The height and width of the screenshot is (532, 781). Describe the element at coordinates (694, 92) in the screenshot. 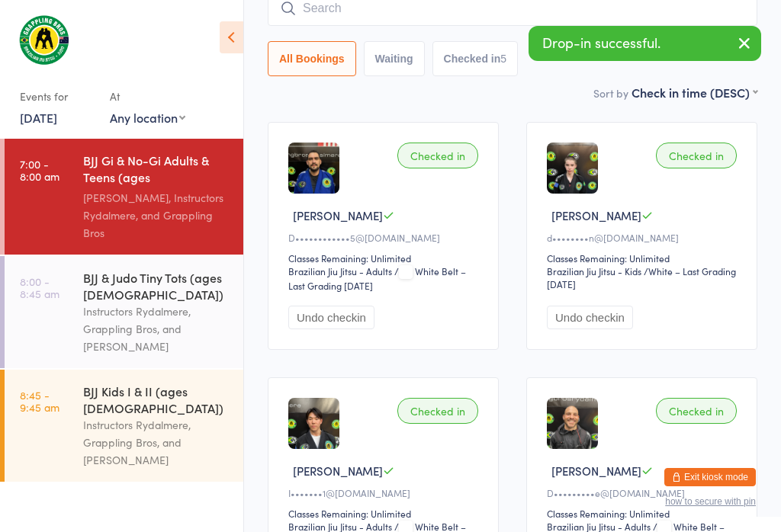

I see `div: Check in time (DESC)` at that location.